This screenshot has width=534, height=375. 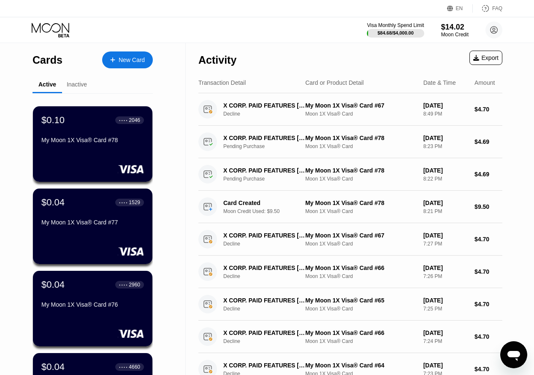 I want to click on div: EN, so click(x=460, y=8).